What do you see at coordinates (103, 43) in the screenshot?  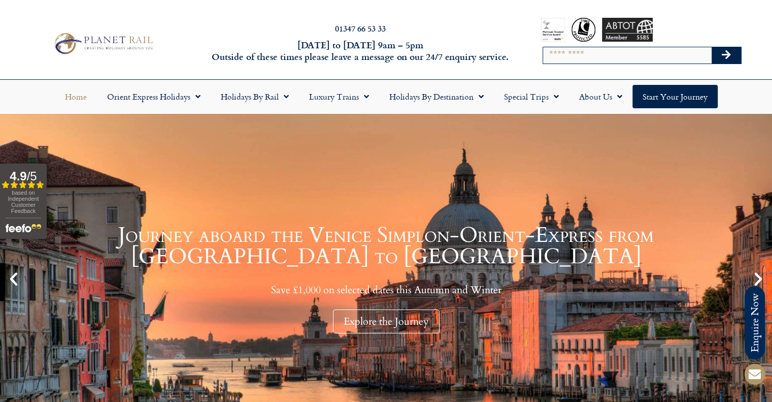 I see `img: Planet Rail Train Holidays Logo` at bounding box center [103, 43].